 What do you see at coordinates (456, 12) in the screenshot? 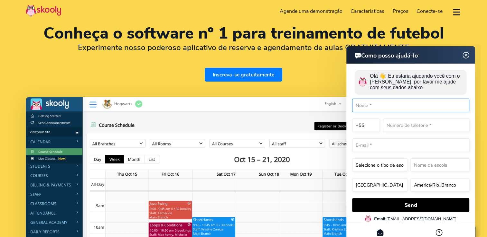
I see `button: dropdown menu` at bounding box center [456, 12].